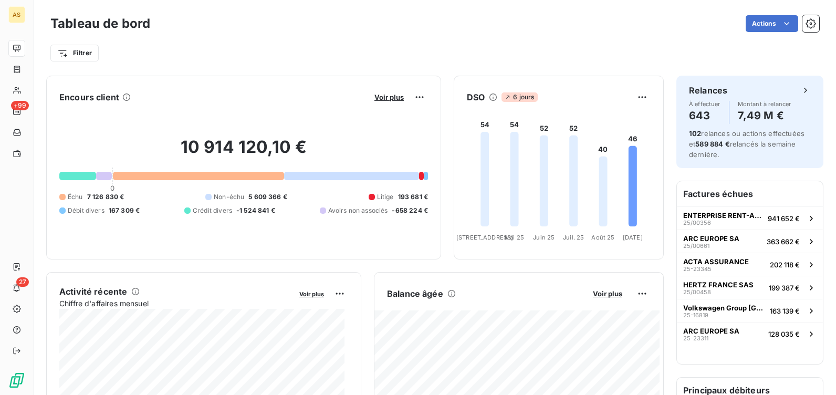 The image size is (836, 395). Describe the element at coordinates (723, 215) in the screenshot. I see `span: ENTERPRISE RENT-A-CAR - CITER SA` at that location.